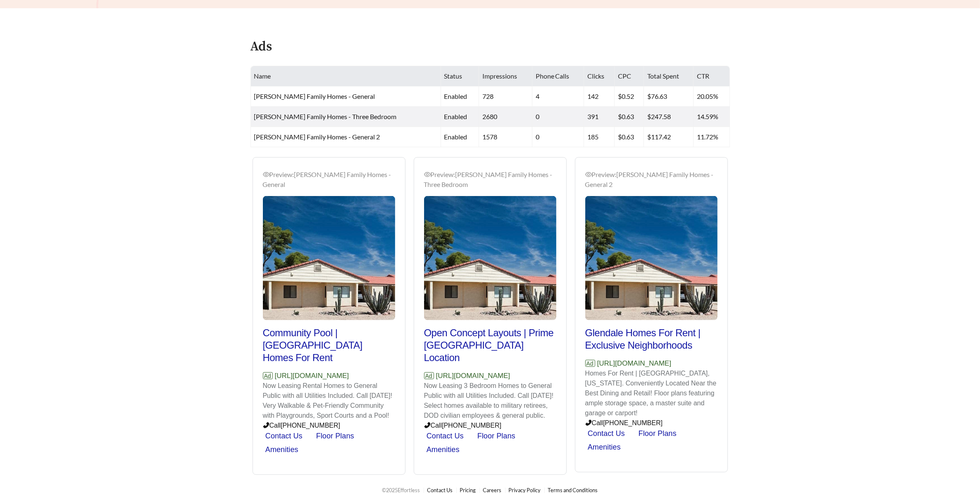 This screenshot has height=493, width=980. Describe the element at coordinates (711, 137) in the screenshot. I see `td: 11.72%` at that location.